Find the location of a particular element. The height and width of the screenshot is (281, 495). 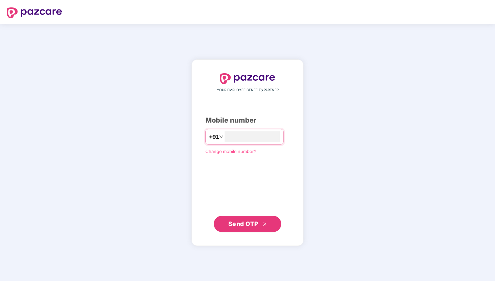

span: double-right is located at coordinates (265, 224).